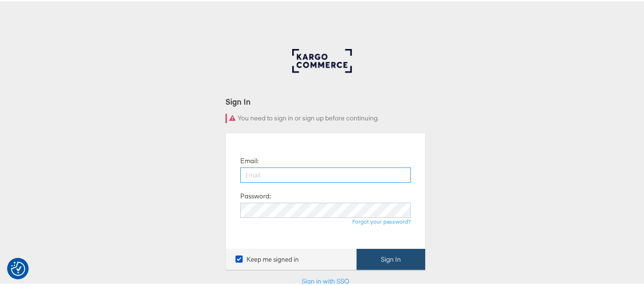 The height and width of the screenshot is (285, 644). Describe the element at coordinates (18, 268) in the screenshot. I see `img: Revisit consent button` at that location.